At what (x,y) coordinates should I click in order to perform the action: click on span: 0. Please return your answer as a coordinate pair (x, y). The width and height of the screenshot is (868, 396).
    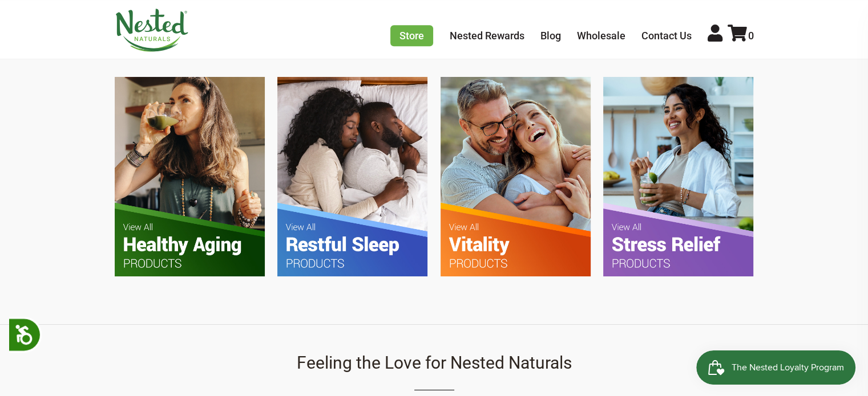
    Looking at the image, I should click on (751, 35).